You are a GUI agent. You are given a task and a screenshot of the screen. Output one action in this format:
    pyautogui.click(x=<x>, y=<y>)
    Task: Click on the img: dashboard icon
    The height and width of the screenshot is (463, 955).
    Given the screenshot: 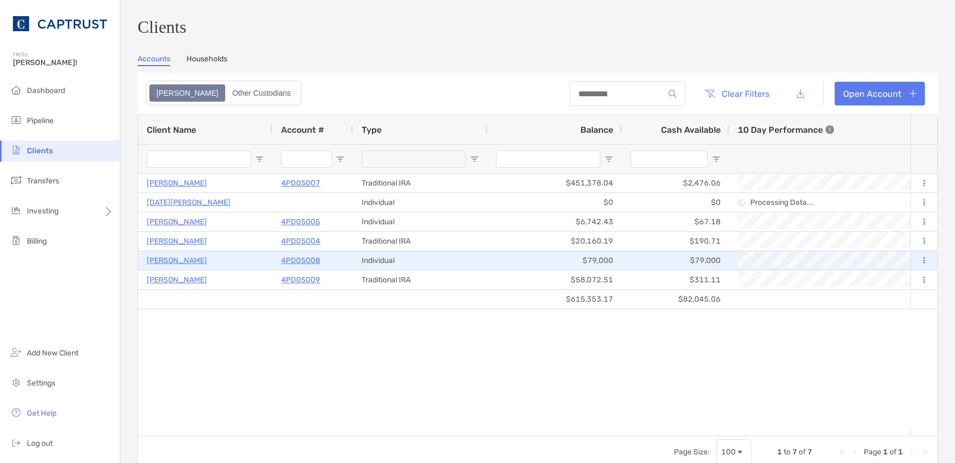 What is the action you would take?
    pyautogui.click(x=16, y=90)
    